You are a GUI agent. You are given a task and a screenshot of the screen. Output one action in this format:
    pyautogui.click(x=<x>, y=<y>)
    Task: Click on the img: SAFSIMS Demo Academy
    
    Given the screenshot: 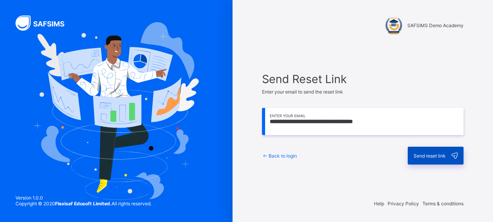 What is the action you would take?
    pyautogui.click(x=394, y=25)
    